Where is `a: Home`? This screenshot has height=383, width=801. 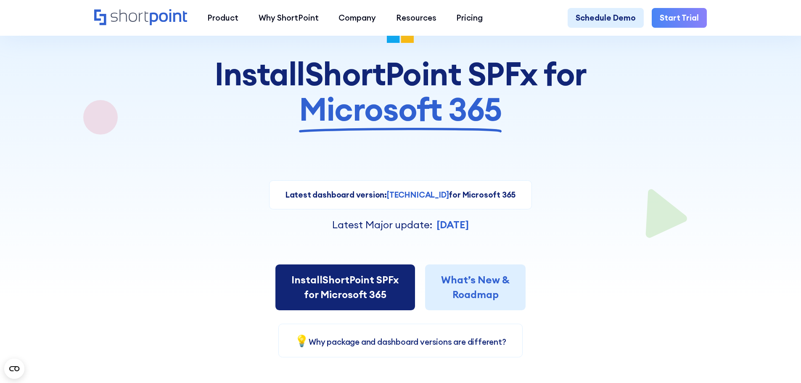 a: Home is located at coordinates (140, 18).